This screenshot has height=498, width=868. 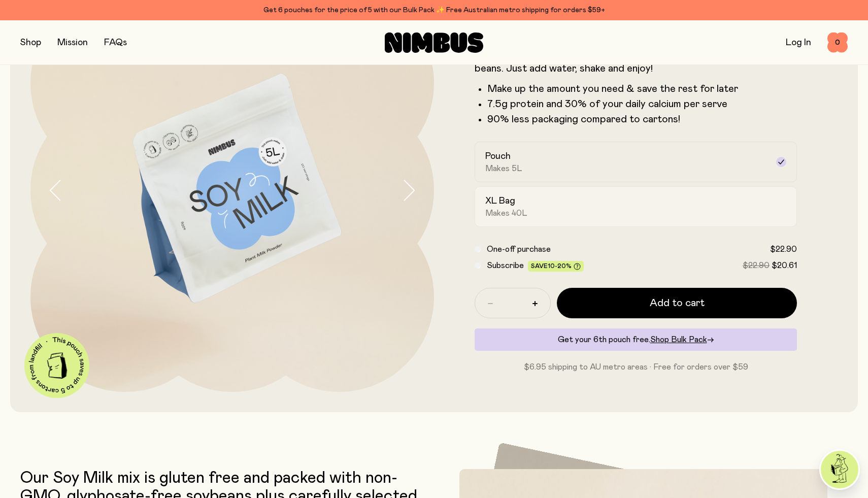 I want to click on span: 10-20%, so click(x=559, y=266).